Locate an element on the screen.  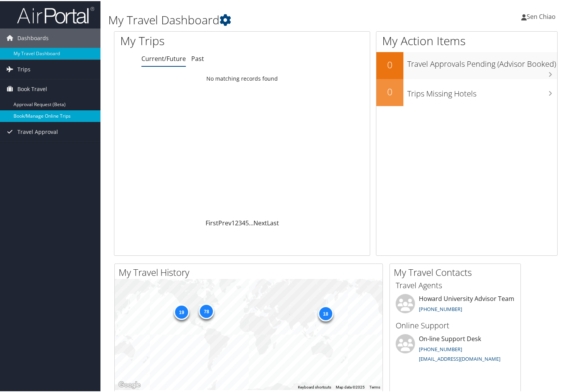
span: Book Travel is located at coordinates (32, 88).